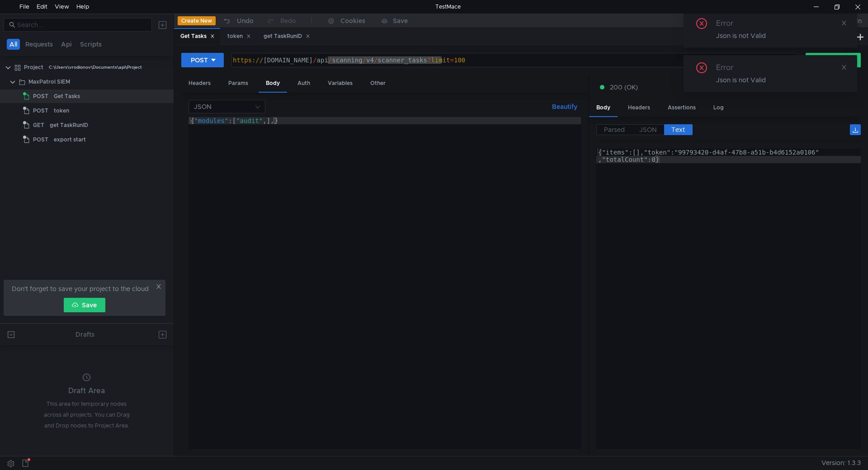 The image size is (868, 470). Describe the element at coordinates (288, 21) in the screenshot. I see `div: Redo` at that location.